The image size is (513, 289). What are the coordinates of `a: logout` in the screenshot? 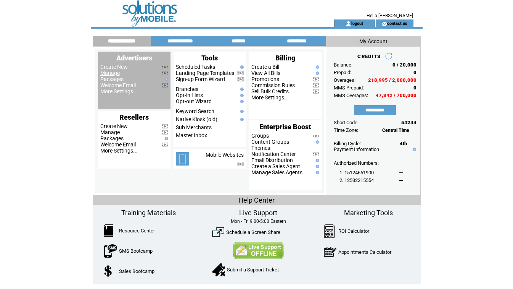 It's located at (357, 23).